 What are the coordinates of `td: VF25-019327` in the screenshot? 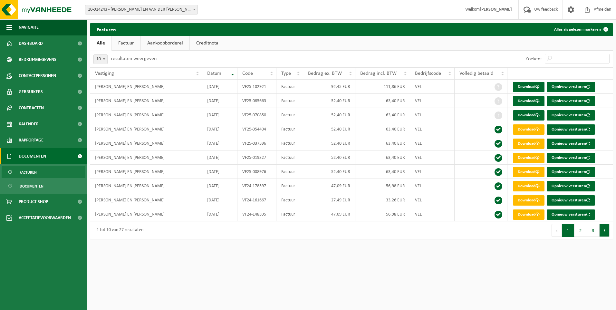 It's located at (257, 157).